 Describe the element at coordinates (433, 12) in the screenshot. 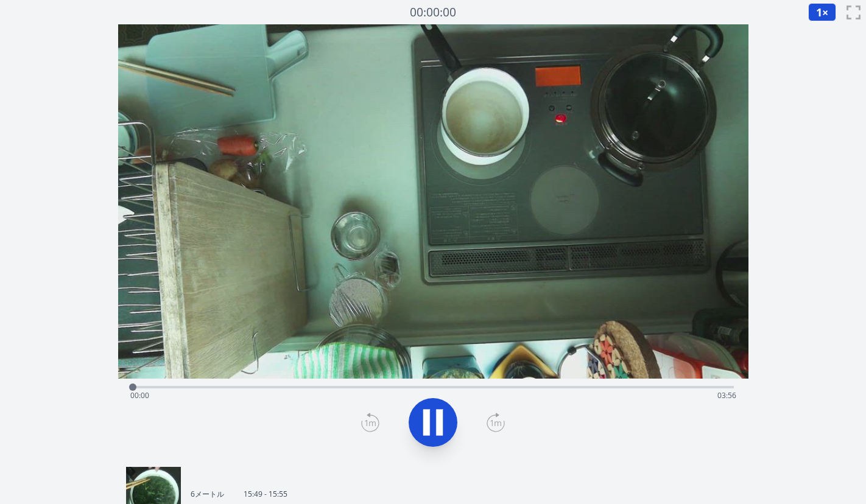

I see `font: 00:00:00` at that location.